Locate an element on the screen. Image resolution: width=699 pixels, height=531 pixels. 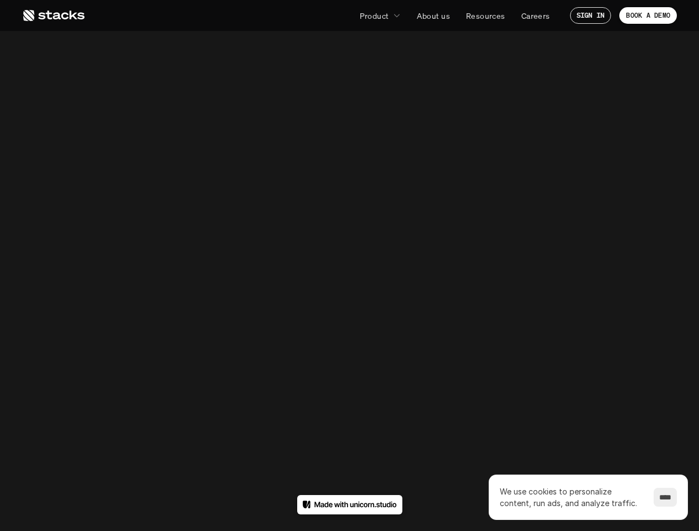
div: 404 is located at coordinates (349, 266).